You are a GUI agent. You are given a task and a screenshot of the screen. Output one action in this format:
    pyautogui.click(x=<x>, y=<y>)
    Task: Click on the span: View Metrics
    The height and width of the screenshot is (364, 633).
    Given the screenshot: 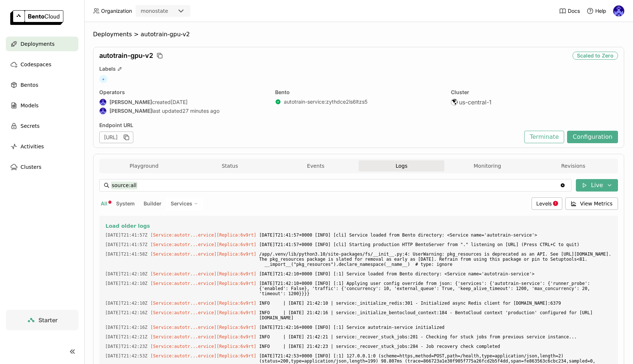 What is the action you would take?
    pyautogui.click(x=596, y=204)
    